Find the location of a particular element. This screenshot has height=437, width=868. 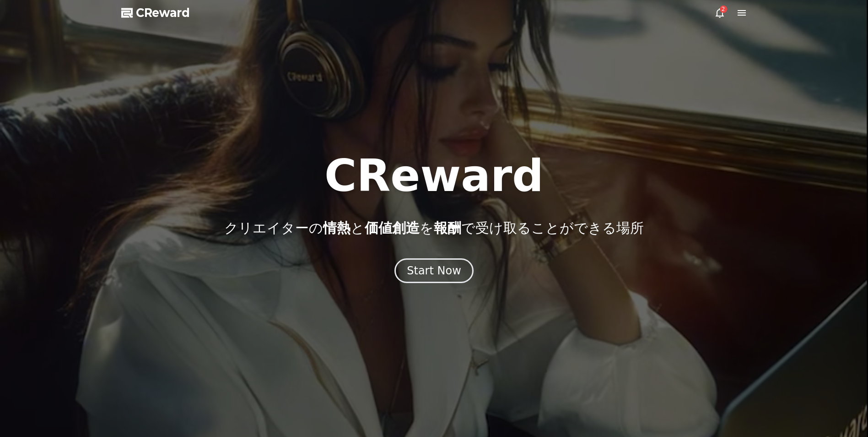

span: 価値創造 is located at coordinates (392, 227).